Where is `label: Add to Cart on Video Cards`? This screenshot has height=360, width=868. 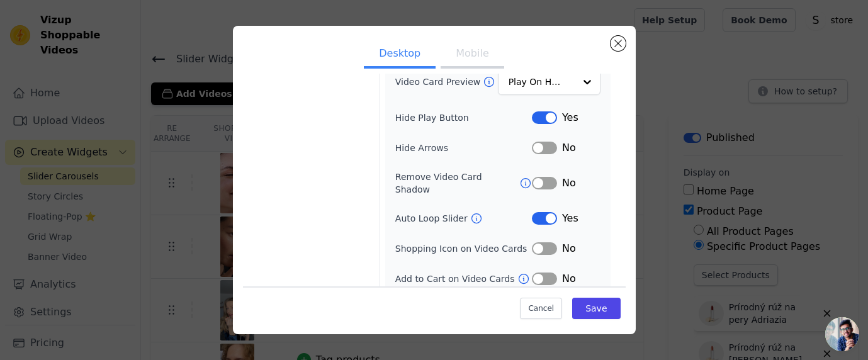 label: Add to Cart on Video Cards is located at coordinates (457, 279).